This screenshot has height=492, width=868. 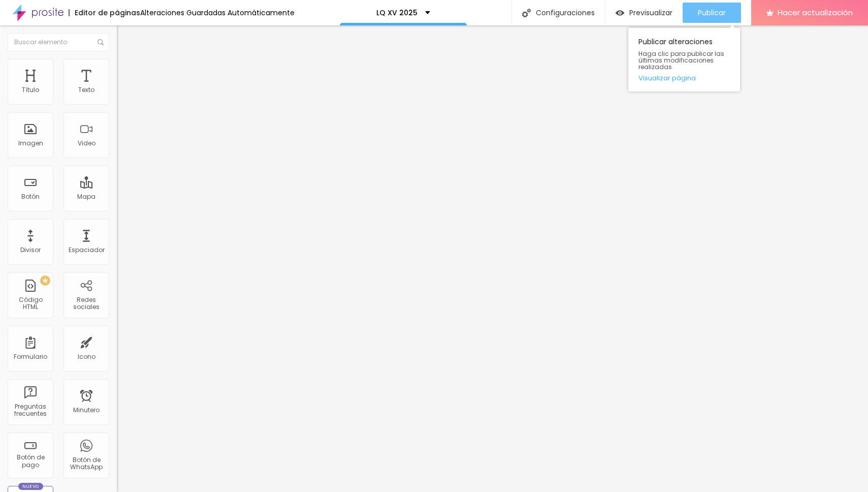 I want to click on font: LQ XV 2025, so click(x=396, y=13).